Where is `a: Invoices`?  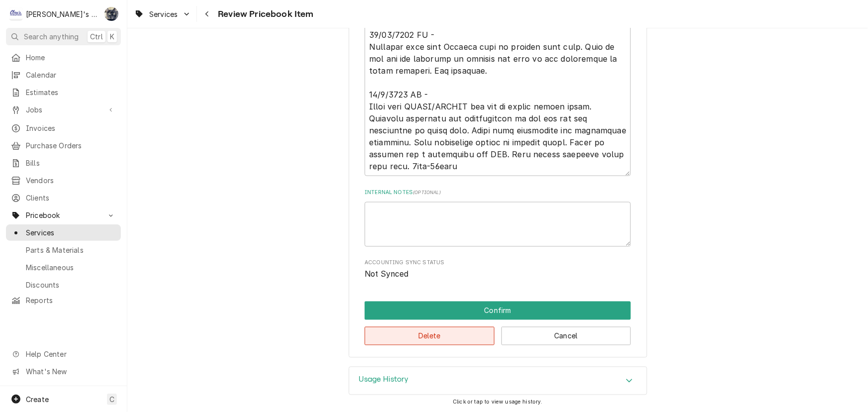 a: Invoices is located at coordinates (63, 128).